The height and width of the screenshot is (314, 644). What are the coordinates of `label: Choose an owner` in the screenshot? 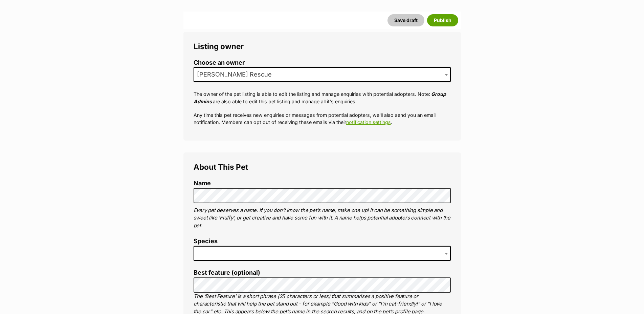 It's located at (322, 63).